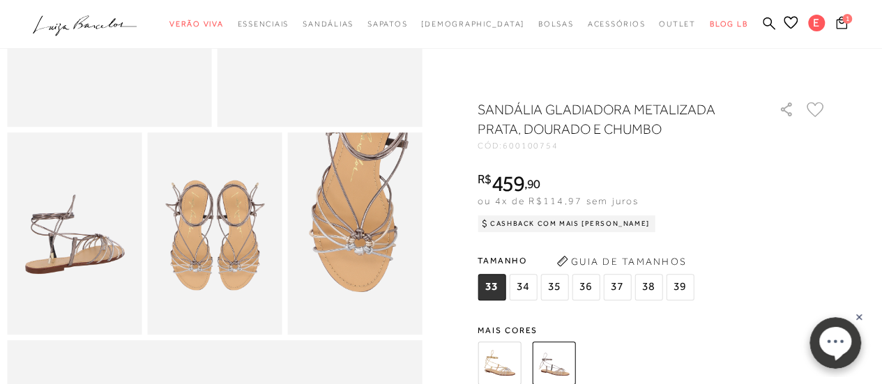 The image size is (882, 384). Describe the element at coordinates (508, 183) in the screenshot. I see `span: 459` at that location.